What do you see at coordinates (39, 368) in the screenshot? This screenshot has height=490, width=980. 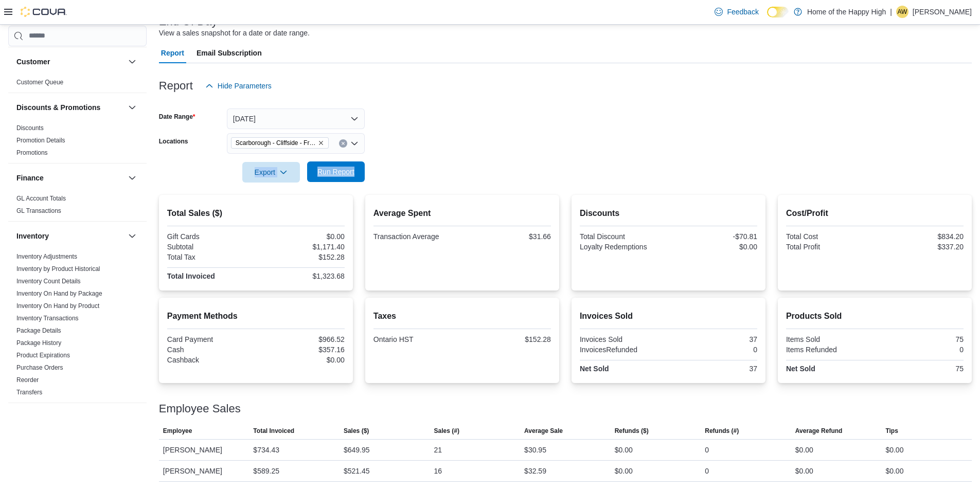 I see `a: Purchase Orders` at bounding box center [39, 368].